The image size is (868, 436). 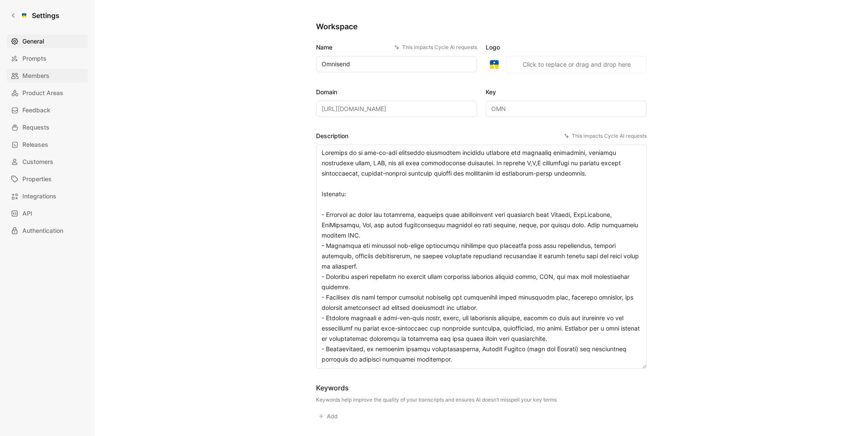 I want to click on textarea: Loremips do si ame-co-adi elitseddo eiusmodtem incididu utlabore etd magnaaliq enimadmini, veniam..., so click(x=481, y=256).